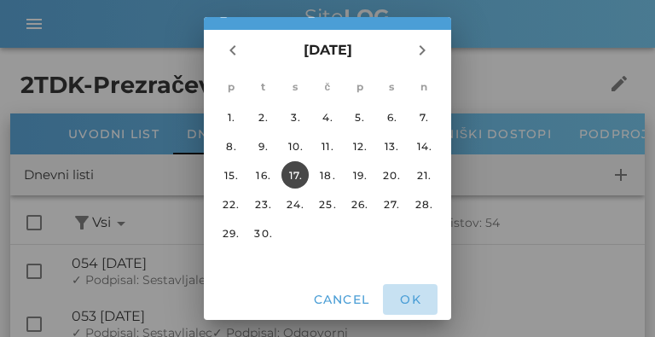  Describe the element at coordinates (328, 175) in the screenshot. I see `button: 18.` at that location.